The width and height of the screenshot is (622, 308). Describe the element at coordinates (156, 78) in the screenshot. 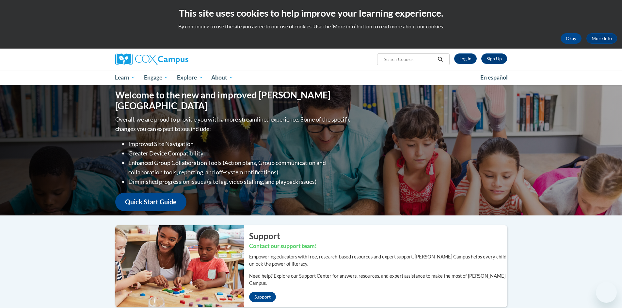

I see `span: Engage` at that location.